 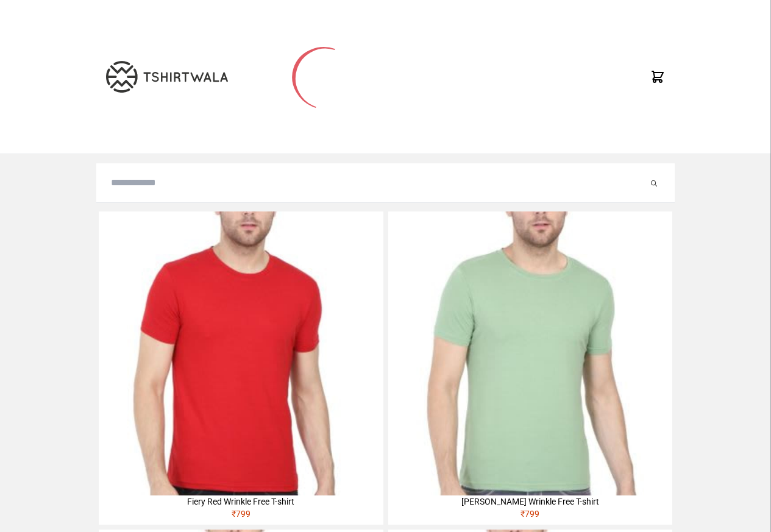 What do you see at coordinates (530, 354) in the screenshot?
I see `img: 4M6A2211-320x320.jpg` at bounding box center [530, 354].